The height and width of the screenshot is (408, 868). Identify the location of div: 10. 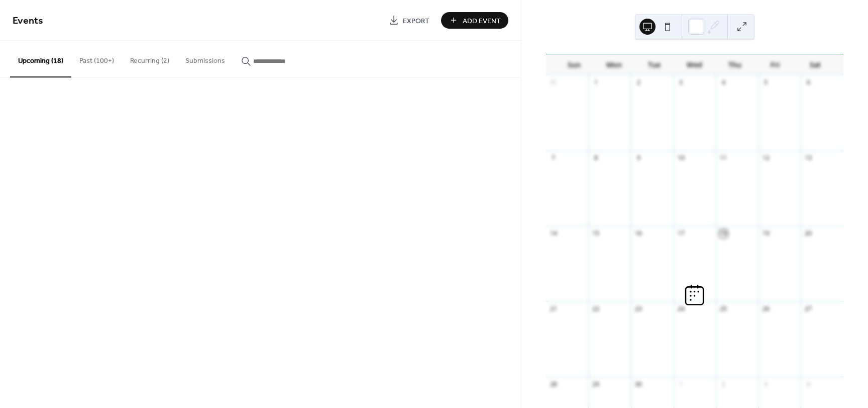
(681, 158).